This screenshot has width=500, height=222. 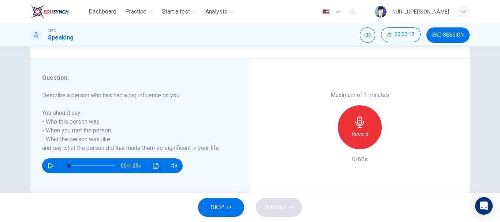 What do you see at coordinates (401, 35) in the screenshot?
I see `button: 00:00:17` at bounding box center [401, 35].